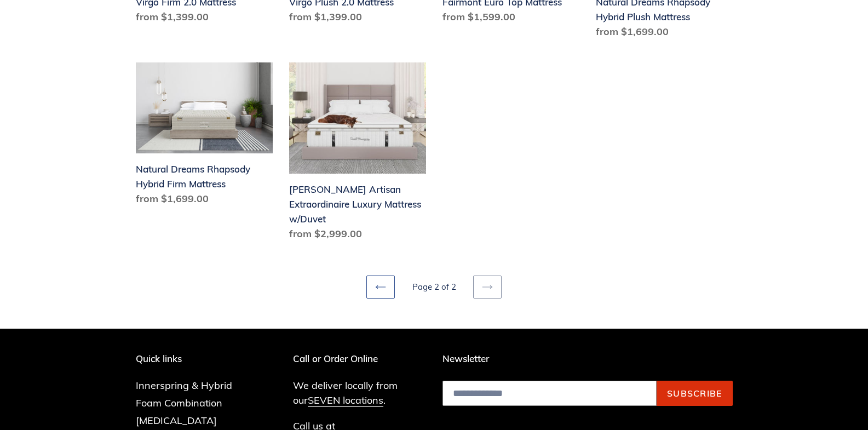 This screenshot has height=430, width=868. I want to click on p: Newsletter, so click(587, 359).